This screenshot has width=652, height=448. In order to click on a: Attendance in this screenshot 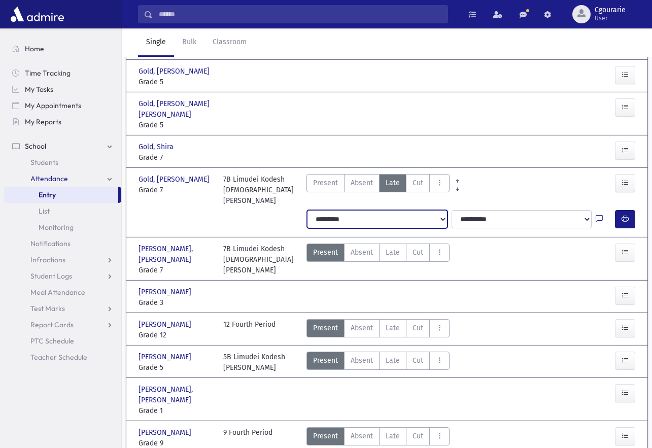, I will do `click(62, 179)`.